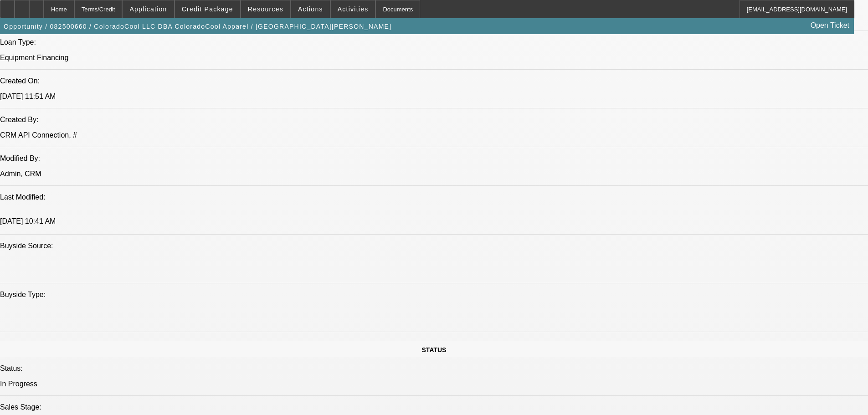 Image resolution: width=868 pixels, height=415 pixels. What do you see at coordinates (434, 349) in the screenshot?
I see `span: STATUS` at bounding box center [434, 349].